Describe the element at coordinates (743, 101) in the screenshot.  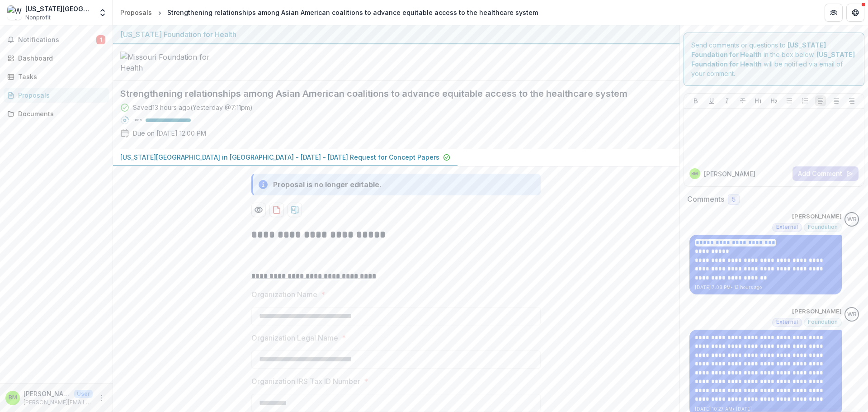
I see `button: Strike` at that location.